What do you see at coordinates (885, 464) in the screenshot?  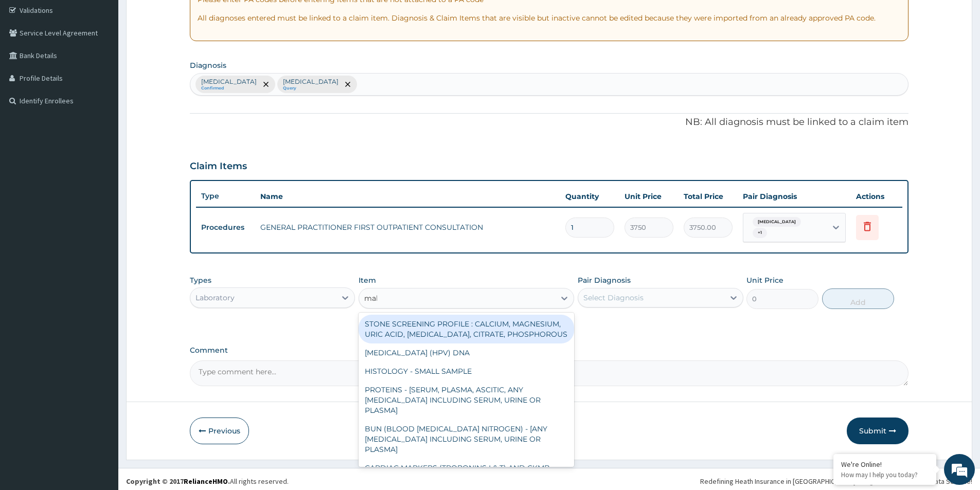 I see `div: We're Online!` at bounding box center [885, 464].